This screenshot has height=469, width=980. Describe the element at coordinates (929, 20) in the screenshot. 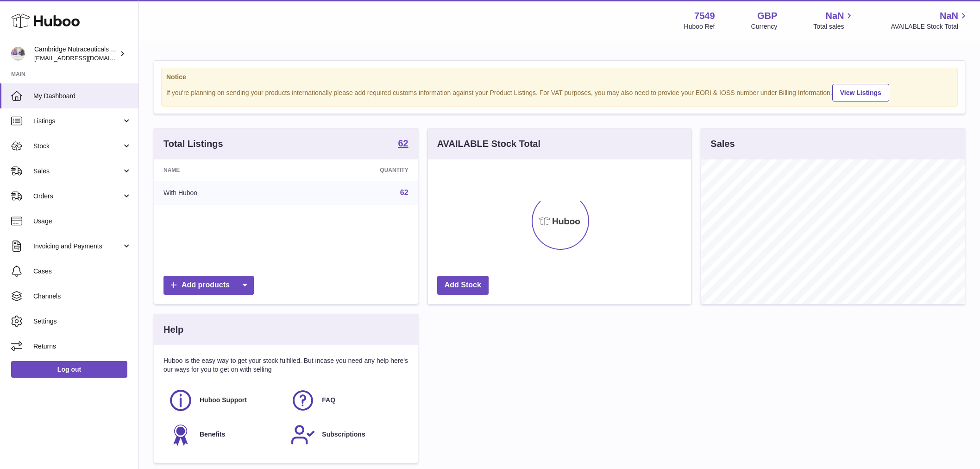

I see `a: NaN AVAILABLE Stock Total` at that location.